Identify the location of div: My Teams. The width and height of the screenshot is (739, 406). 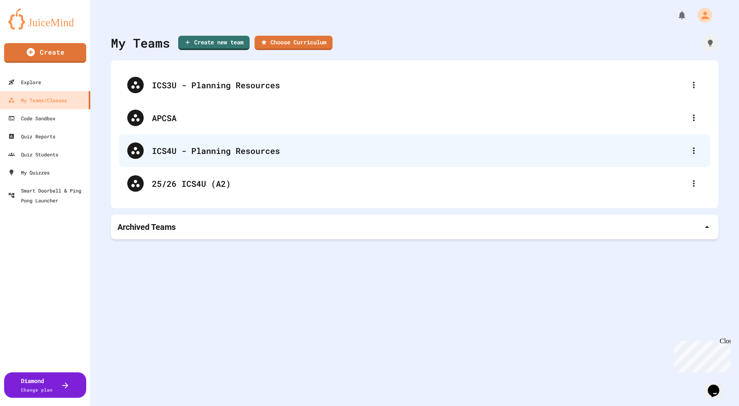
(140, 43).